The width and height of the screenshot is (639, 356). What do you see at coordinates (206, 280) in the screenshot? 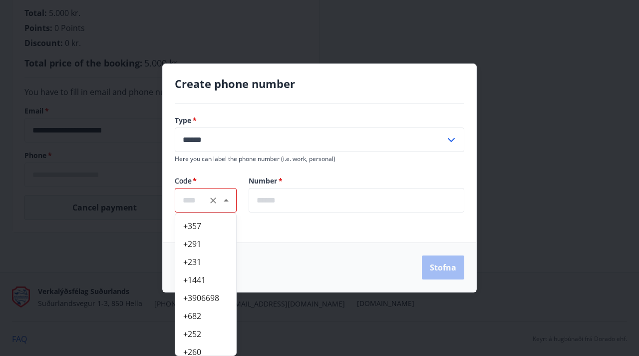
I see `li: +1441` at bounding box center [206, 280].